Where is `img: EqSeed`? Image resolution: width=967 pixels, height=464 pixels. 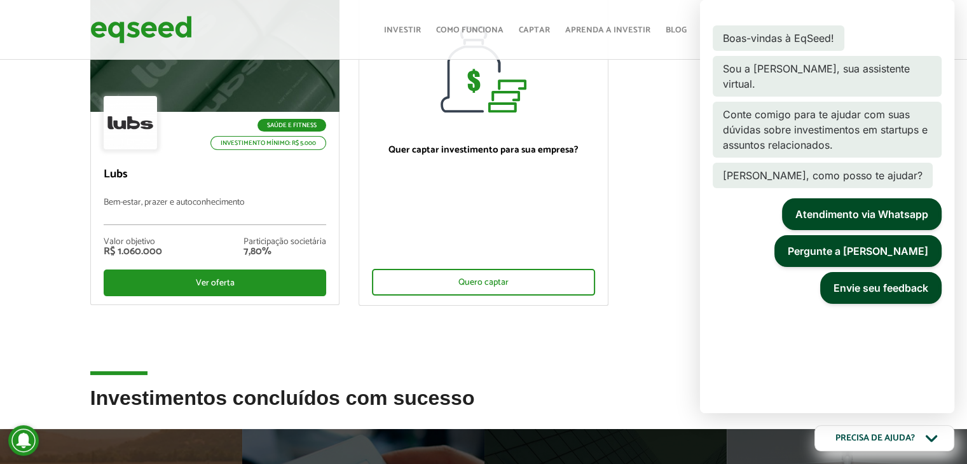 img: EqSeed is located at coordinates (141, 29).